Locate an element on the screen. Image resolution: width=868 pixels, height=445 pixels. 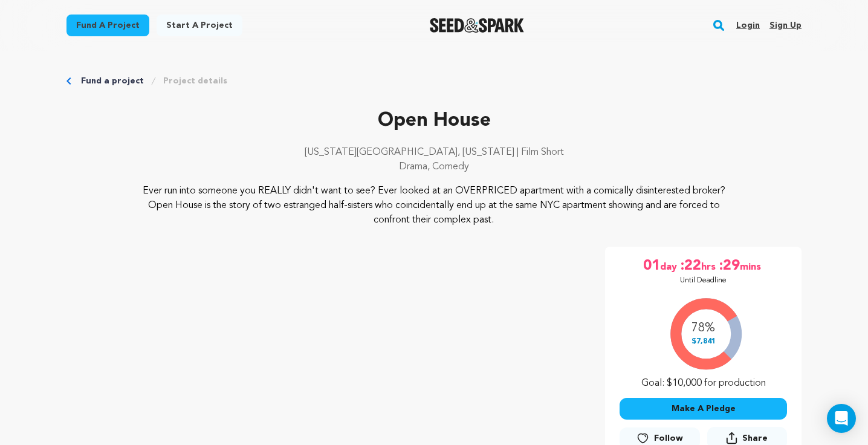
p: Open House is located at coordinates (434, 121).